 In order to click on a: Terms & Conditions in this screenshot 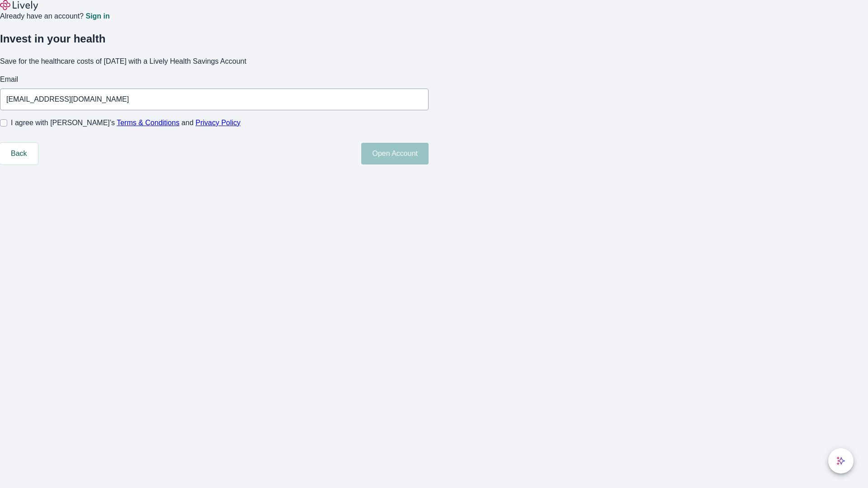, I will do `click(148, 122)`.